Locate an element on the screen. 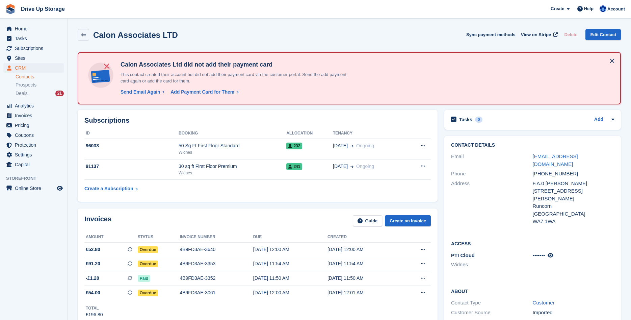 This screenshot has height=320, width=631. div: WA7 1WA is located at coordinates (573, 221).